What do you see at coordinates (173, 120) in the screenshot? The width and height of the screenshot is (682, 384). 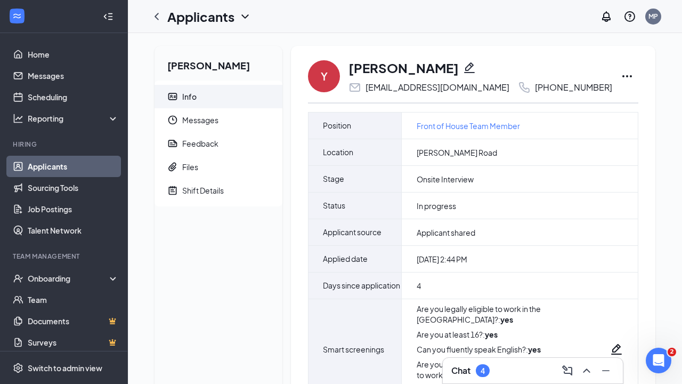 I see `svg: Clock` at bounding box center [173, 120].